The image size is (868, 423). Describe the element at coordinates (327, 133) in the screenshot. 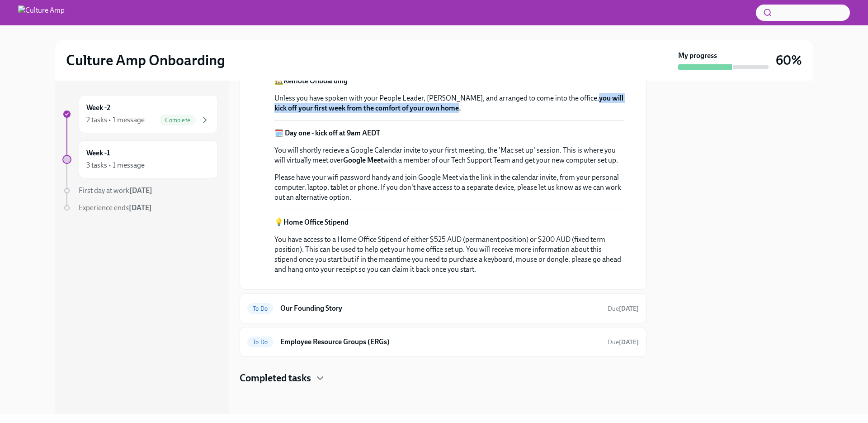

I see `strong: 🗓️ Day one - kick off at 9am AEDT` at that location.